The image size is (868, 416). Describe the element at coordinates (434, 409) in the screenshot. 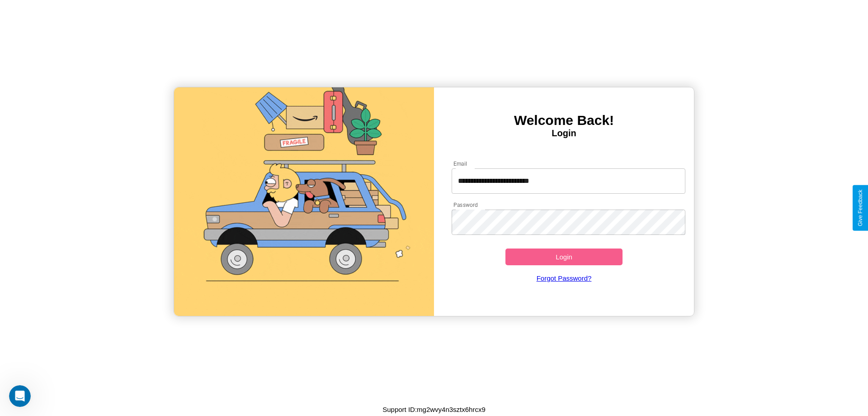

I see `p: Support ID: mg2wvy4n3sztx6hrcx9` at that location.